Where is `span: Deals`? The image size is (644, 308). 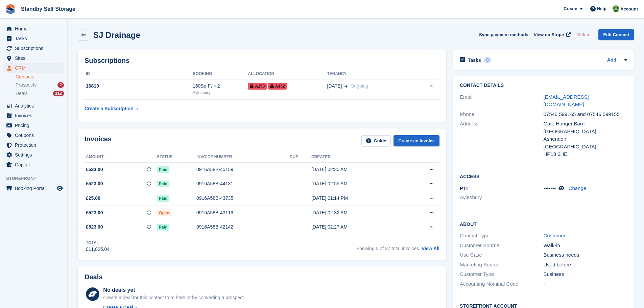 span: Deals is located at coordinates (22, 93).